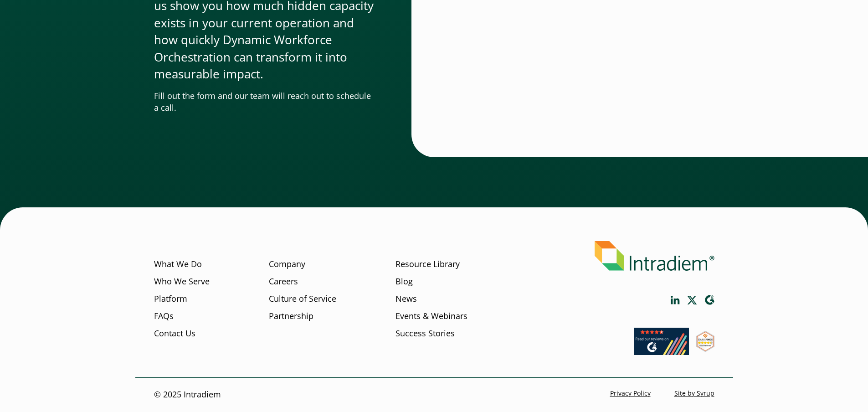  I want to click on a: Culture of Service, so click(302, 299).